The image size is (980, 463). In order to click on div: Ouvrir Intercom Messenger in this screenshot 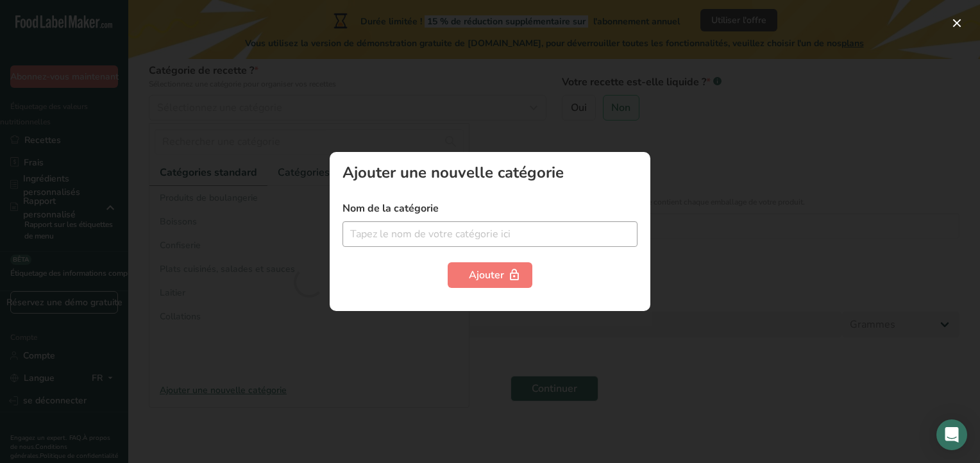, I will do `click(952, 435)`.